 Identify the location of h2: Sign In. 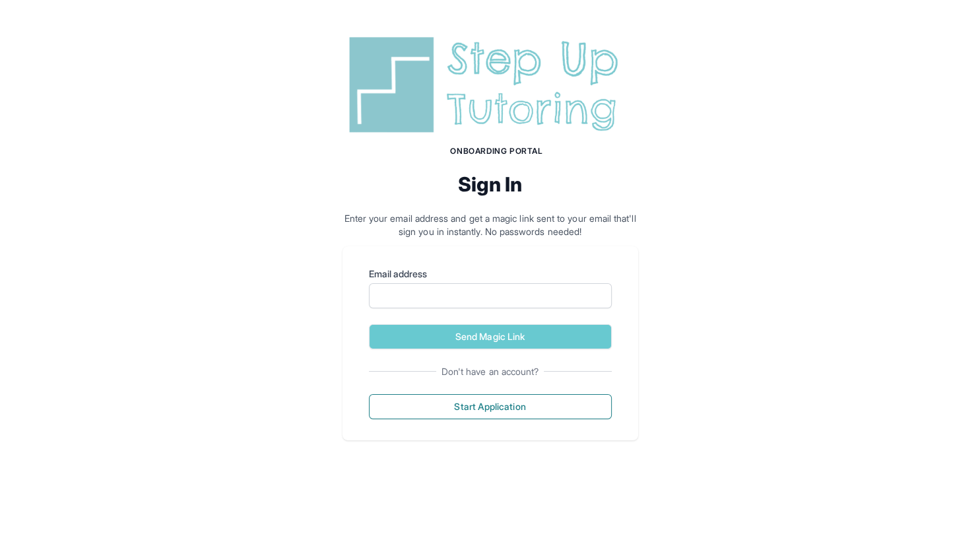
(490, 184).